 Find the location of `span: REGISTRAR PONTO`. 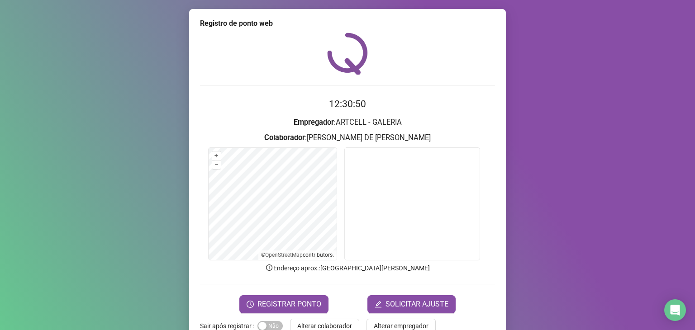

span: REGISTRAR PONTO is located at coordinates (289, 305).